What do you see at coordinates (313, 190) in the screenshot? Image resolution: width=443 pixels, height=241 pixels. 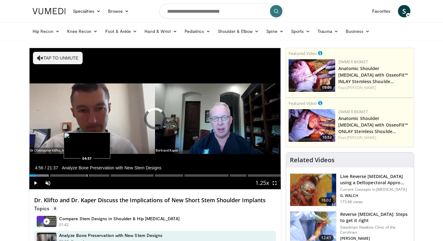 I see `img: 684033_3.png.150x105_q85_crop-smart_upscale.jpg` at bounding box center [313, 190].